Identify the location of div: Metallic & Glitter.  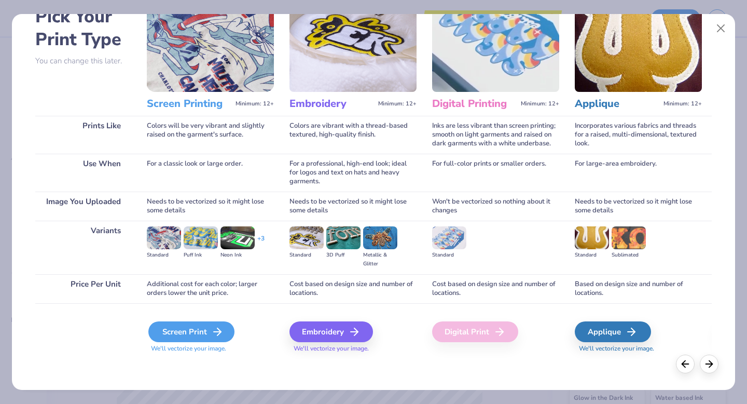
(380, 260).